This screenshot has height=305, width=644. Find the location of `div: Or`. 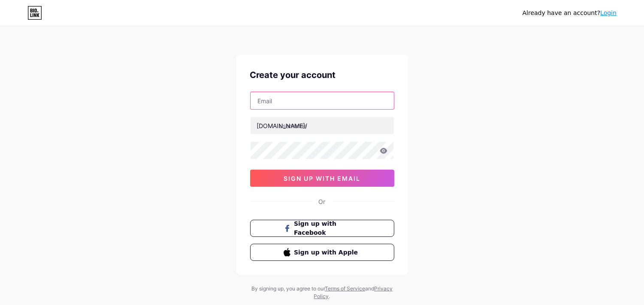

div: Or is located at coordinates (322, 202).